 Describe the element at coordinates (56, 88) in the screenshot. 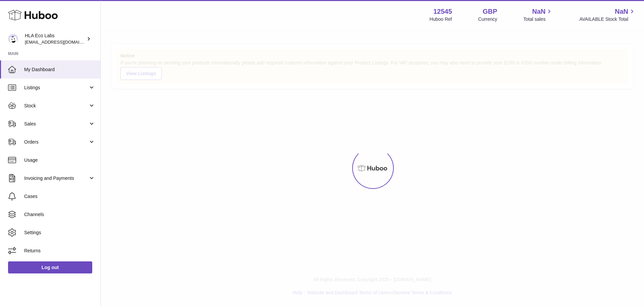

I see `span: Listings` at that location.